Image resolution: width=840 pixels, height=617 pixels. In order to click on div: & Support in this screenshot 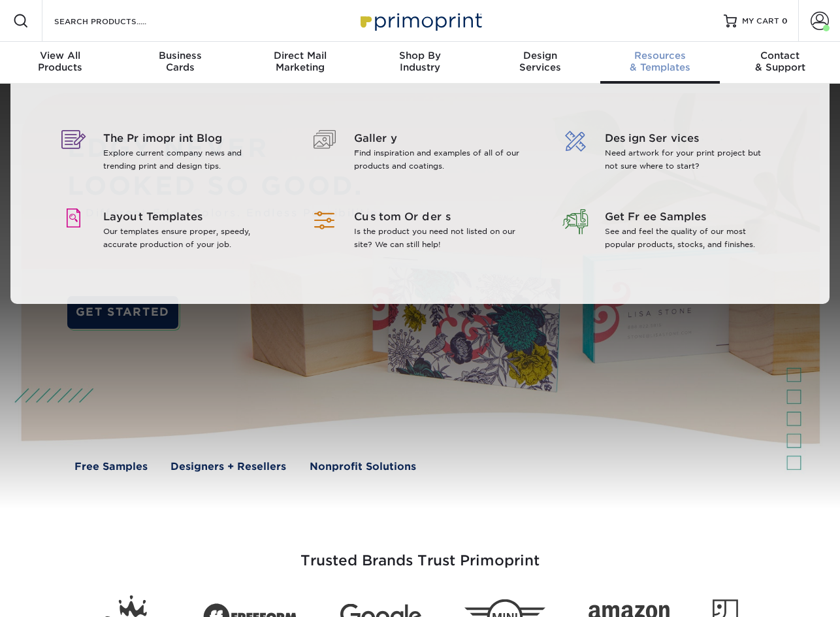, I will do `click(779, 62)`.